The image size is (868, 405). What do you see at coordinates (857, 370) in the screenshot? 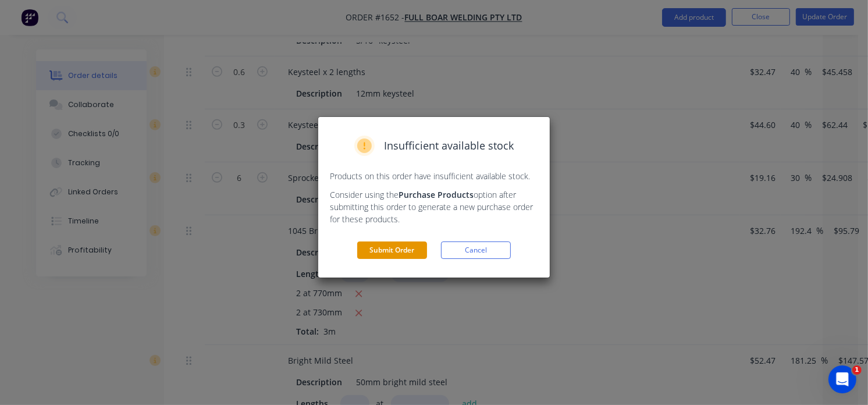
I see `span: 1` at bounding box center [857, 370].